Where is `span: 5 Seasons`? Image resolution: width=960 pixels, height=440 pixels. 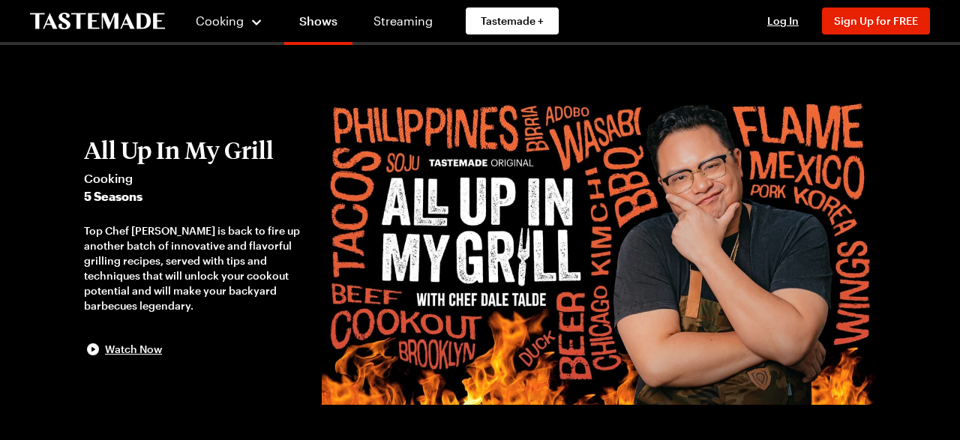
span: 5 Seasons is located at coordinates (195, 196).